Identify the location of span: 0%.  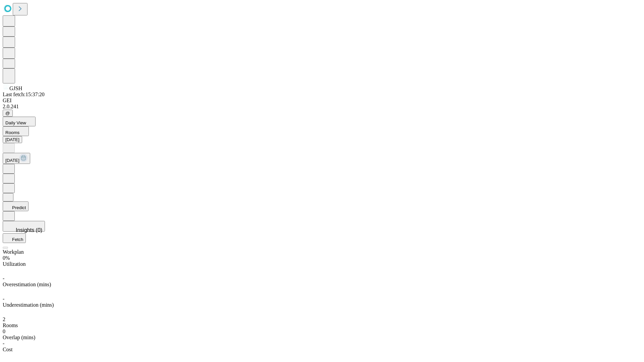
(6, 258).